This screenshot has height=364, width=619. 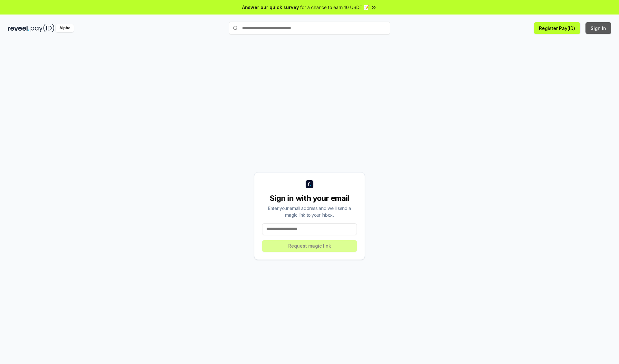 I want to click on div: Alpha, so click(x=65, y=28).